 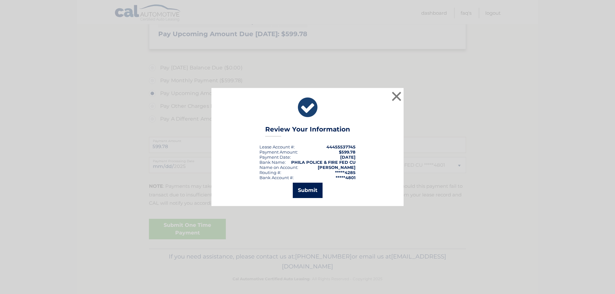 I want to click on button: Submit, so click(x=308, y=191).